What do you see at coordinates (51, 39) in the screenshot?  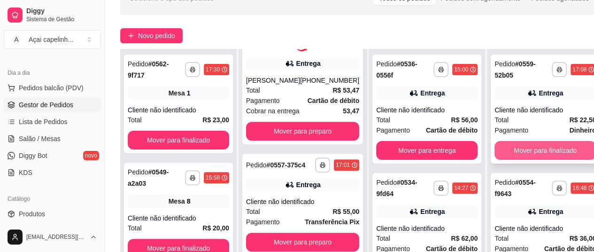 I see `div: Açai capelinh ...` at bounding box center [51, 39].